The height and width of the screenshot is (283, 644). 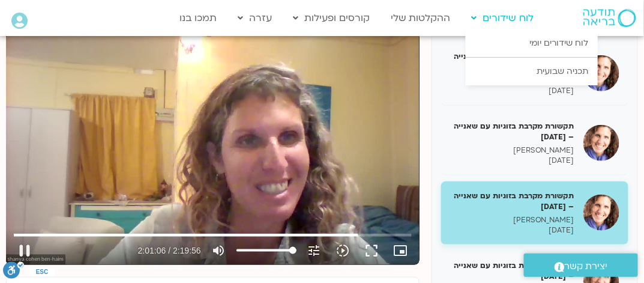 What do you see at coordinates (255, 18) in the screenshot?
I see `a: עזרה` at bounding box center [255, 18].